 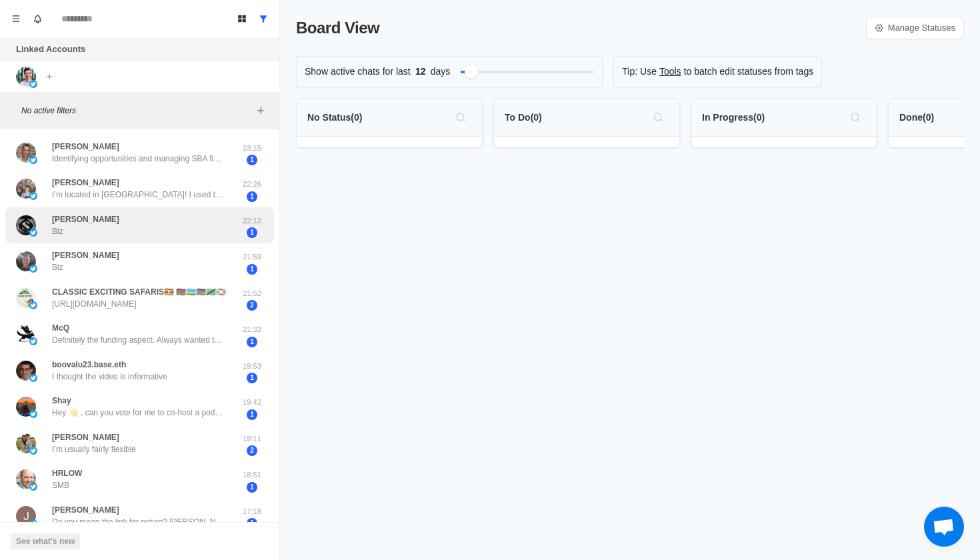 What do you see at coordinates (242, 19) in the screenshot?
I see `button: Board View` at bounding box center [242, 19].